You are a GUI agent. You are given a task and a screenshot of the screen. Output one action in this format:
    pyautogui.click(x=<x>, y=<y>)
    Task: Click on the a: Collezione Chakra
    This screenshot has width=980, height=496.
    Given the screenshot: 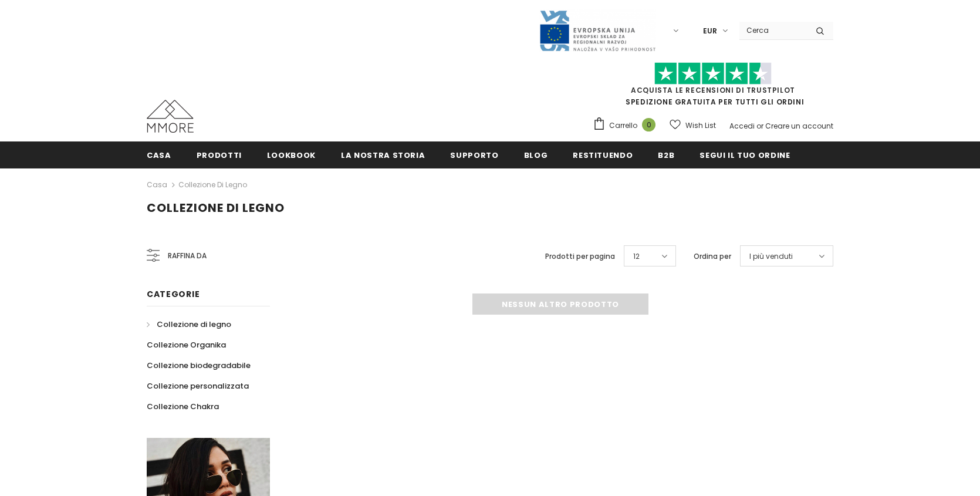 What is the action you would take?
    pyautogui.click(x=183, y=406)
    